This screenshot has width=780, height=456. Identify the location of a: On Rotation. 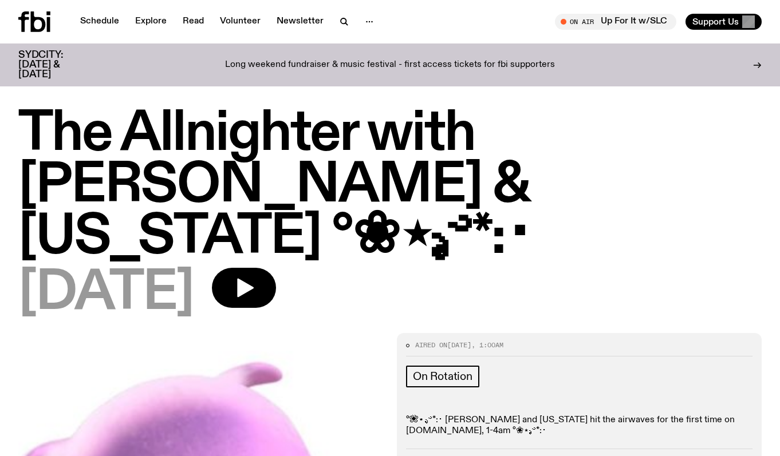
(442, 377).